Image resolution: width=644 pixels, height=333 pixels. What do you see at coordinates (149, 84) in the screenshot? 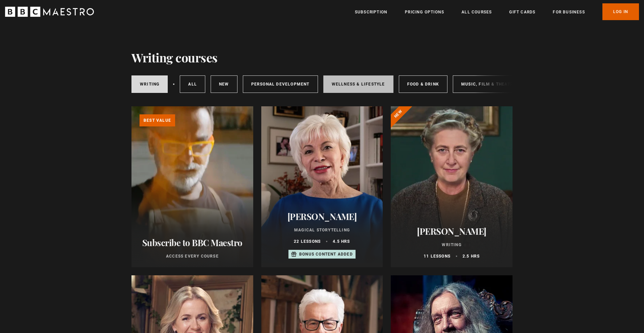
I see `a: Writing` at bounding box center [149, 84].